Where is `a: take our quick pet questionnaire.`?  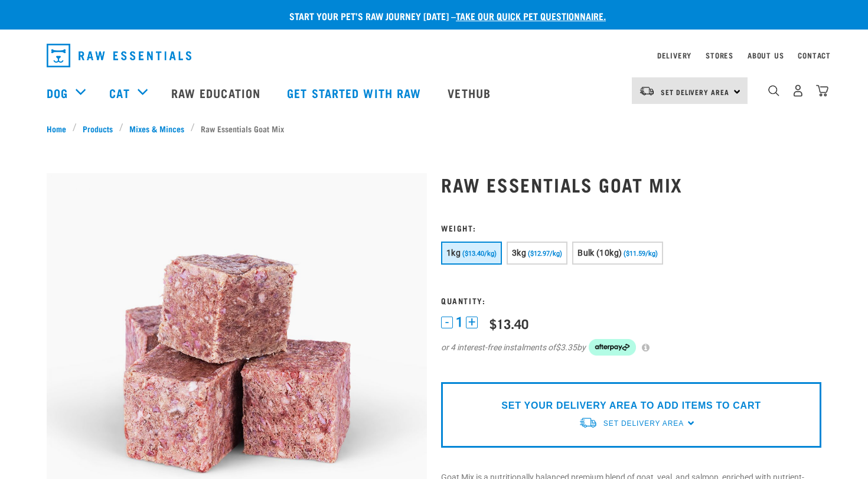
a: take our quick pet questionnaire. is located at coordinates (531, 15).